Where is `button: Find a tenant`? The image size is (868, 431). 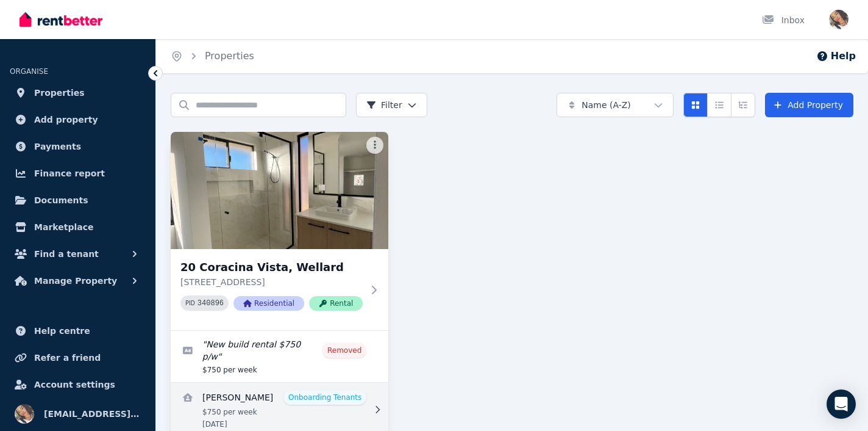 button: Find a tenant is located at coordinates (77, 254).